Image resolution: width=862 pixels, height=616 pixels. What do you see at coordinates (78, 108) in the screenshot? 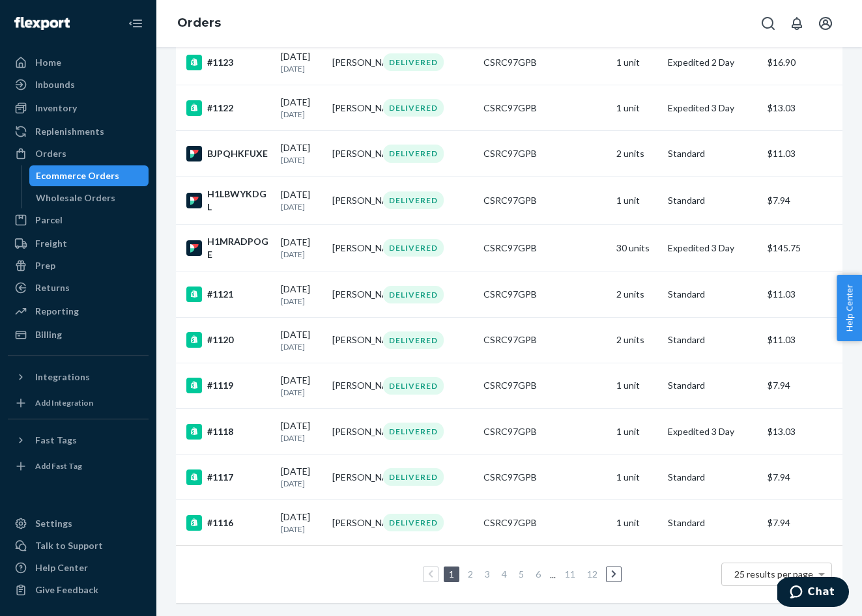
I see `a: Inventory` at bounding box center [78, 108].